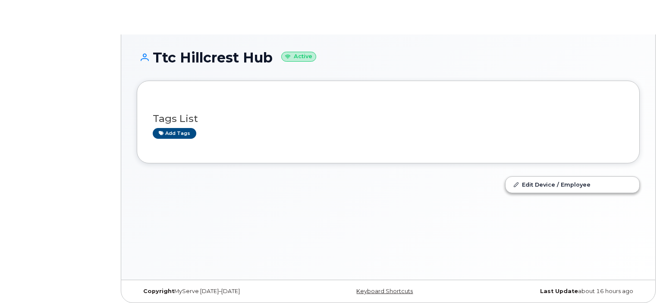  What do you see at coordinates (174, 133) in the screenshot?
I see `a: Add tags` at bounding box center [174, 133].